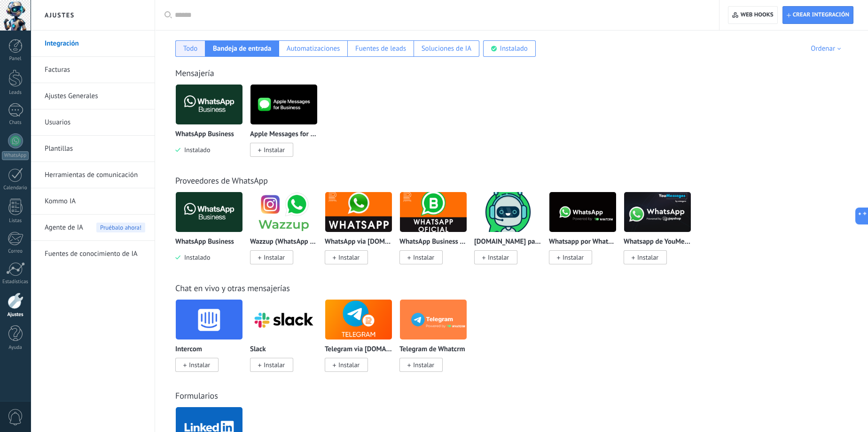  I want to click on div: Correo, so click(15, 252).